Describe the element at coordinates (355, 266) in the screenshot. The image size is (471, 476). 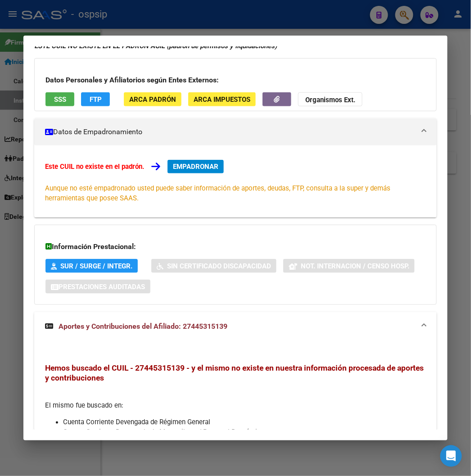
I see `span: Not. Internacion / Censo Hosp.` at that location.